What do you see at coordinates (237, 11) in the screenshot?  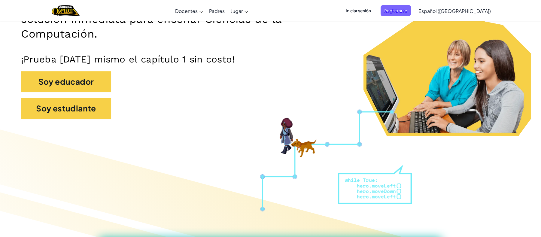 I see `span: Jugar` at bounding box center [237, 11].